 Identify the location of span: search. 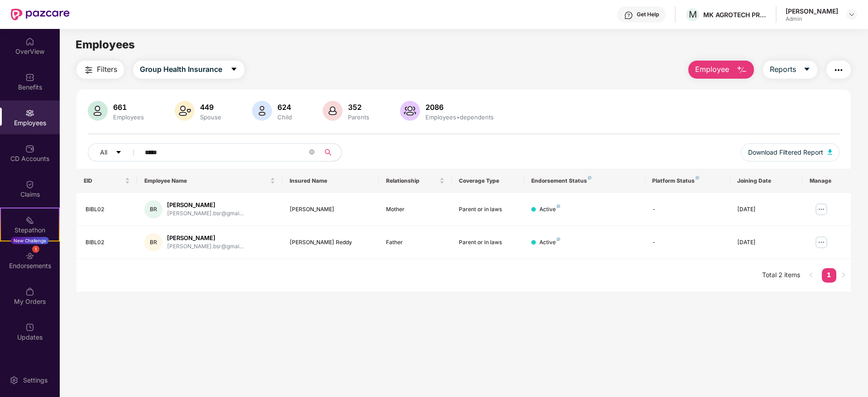
(328, 153).